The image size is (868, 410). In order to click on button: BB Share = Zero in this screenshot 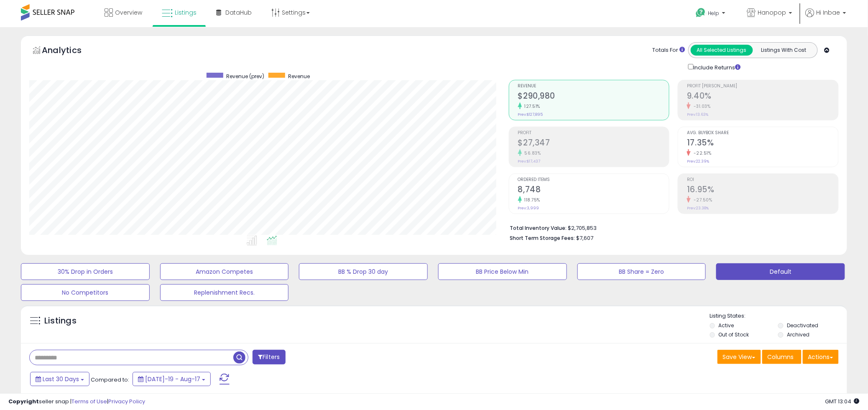, I will do `click(642, 272)`.